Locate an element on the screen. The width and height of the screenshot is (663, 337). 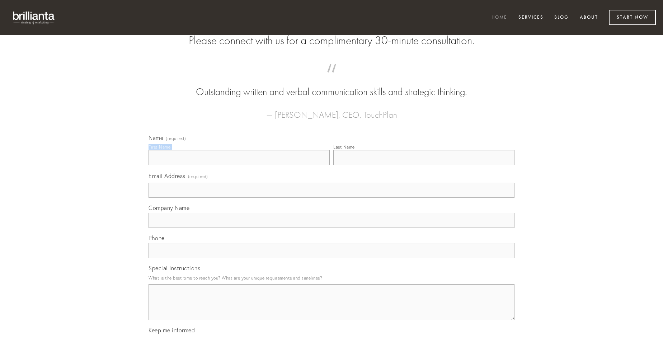
a: Blog is located at coordinates (561, 18).